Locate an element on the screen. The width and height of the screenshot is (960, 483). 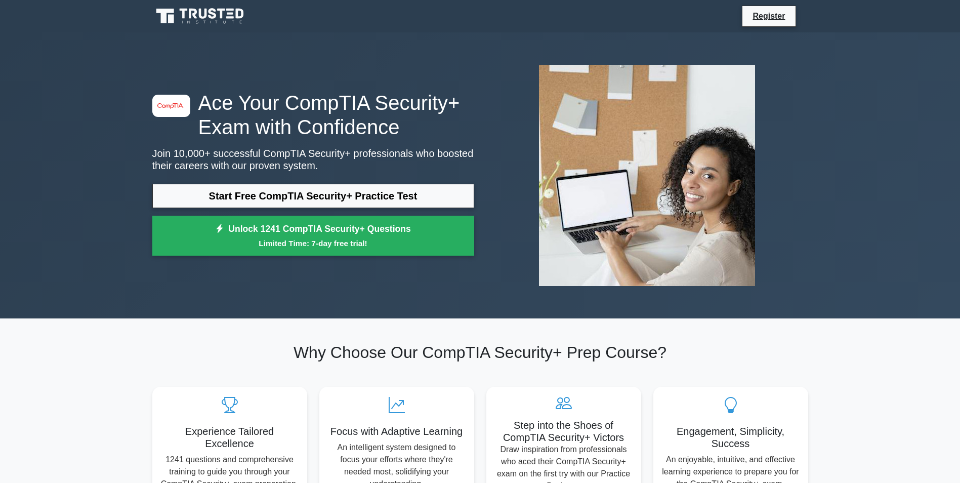
h5: Focus with Adaptive Learning is located at coordinates (397, 431).